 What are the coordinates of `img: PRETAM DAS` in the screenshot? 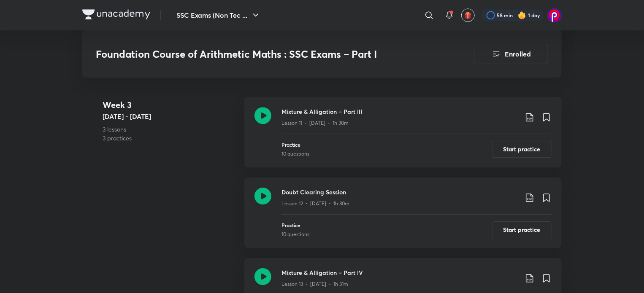 It's located at (555, 15).